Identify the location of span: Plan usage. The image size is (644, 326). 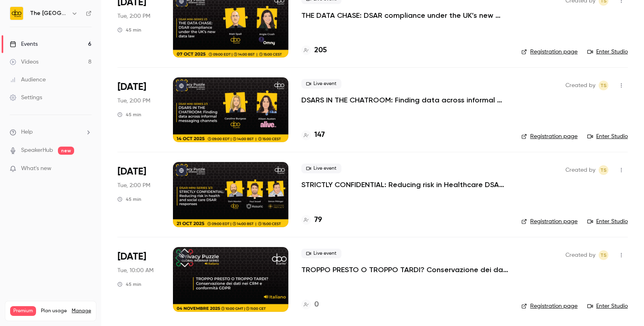
(54, 311).